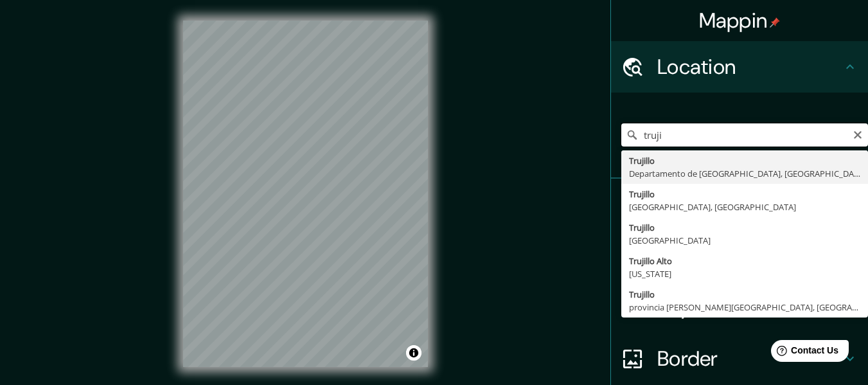 The height and width of the screenshot is (385, 868). What do you see at coordinates (739, 358) in the screenshot?
I see `div: Border` at bounding box center [739, 358].